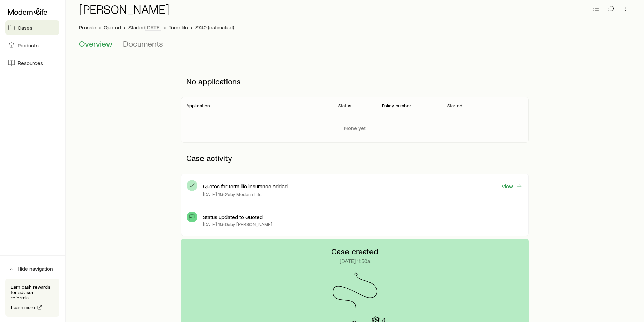 The height and width of the screenshot is (322, 644). What do you see at coordinates (354, 158) in the screenshot?
I see `p: Case activity` at bounding box center [354, 158].